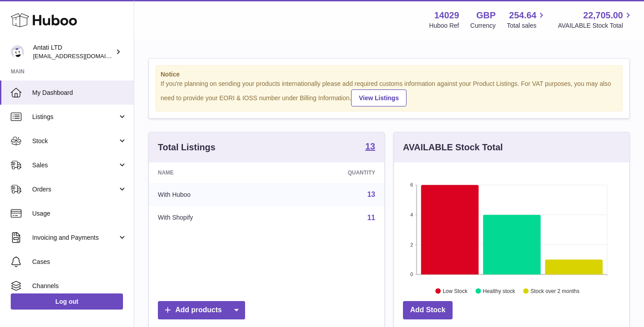 This screenshot has width=644, height=327. Describe the element at coordinates (595, 20) in the screenshot. I see `a: 22,705.00 AVAILABLE Stock Total` at that location.